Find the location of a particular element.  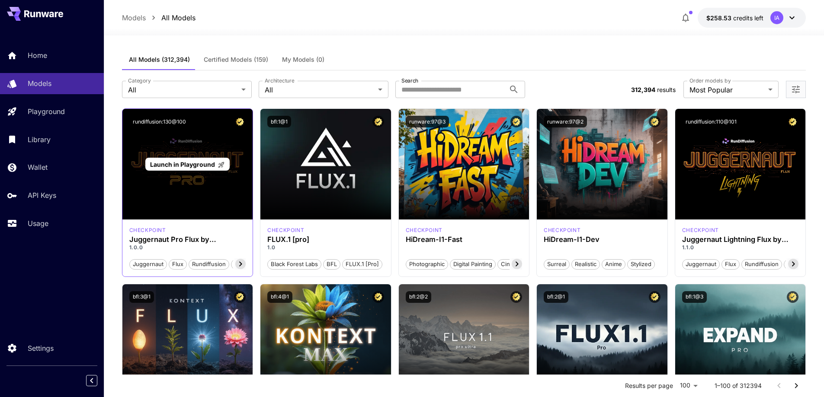

span: Photographic is located at coordinates (427, 265).